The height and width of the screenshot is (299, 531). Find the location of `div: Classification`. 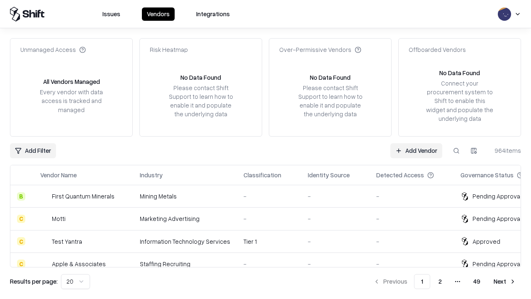

div: Classification is located at coordinates (262, 175).